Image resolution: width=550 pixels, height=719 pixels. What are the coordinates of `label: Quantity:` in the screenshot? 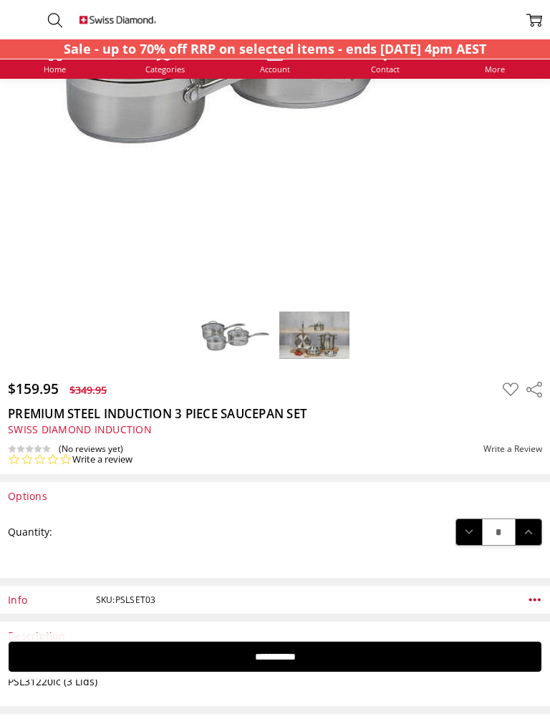 It's located at (30, 532).